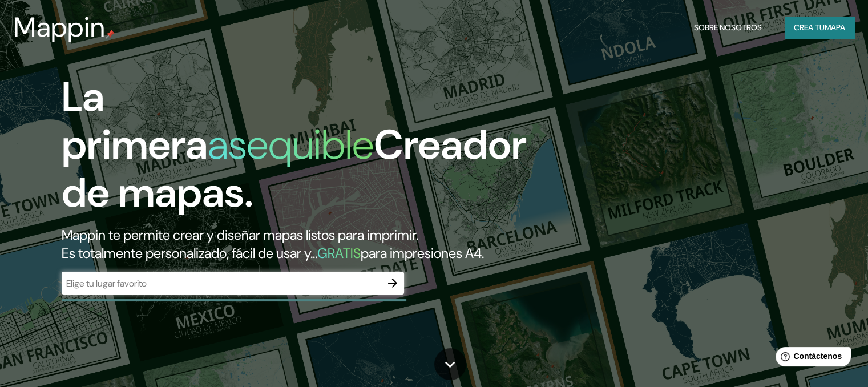 The height and width of the screenshot is (387, 868). Describe the element at coordinates (59, 27) in the screenshot. I see `font: Mappin` at that location.